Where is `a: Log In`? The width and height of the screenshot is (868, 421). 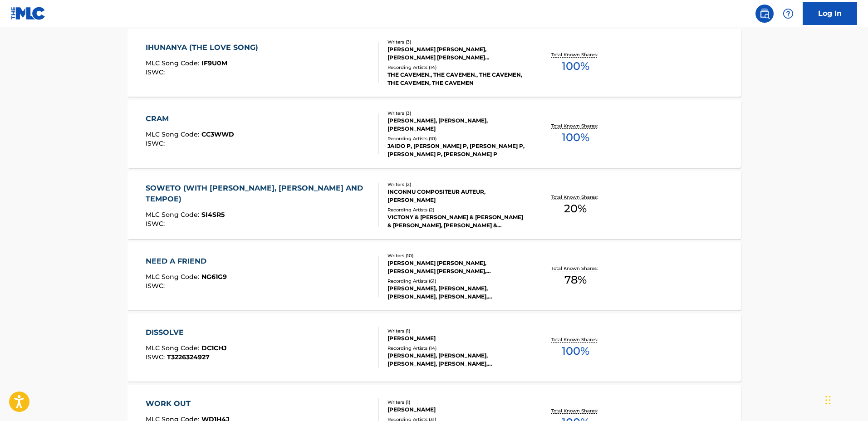
a: Log In is located at coordinates (830, 13).